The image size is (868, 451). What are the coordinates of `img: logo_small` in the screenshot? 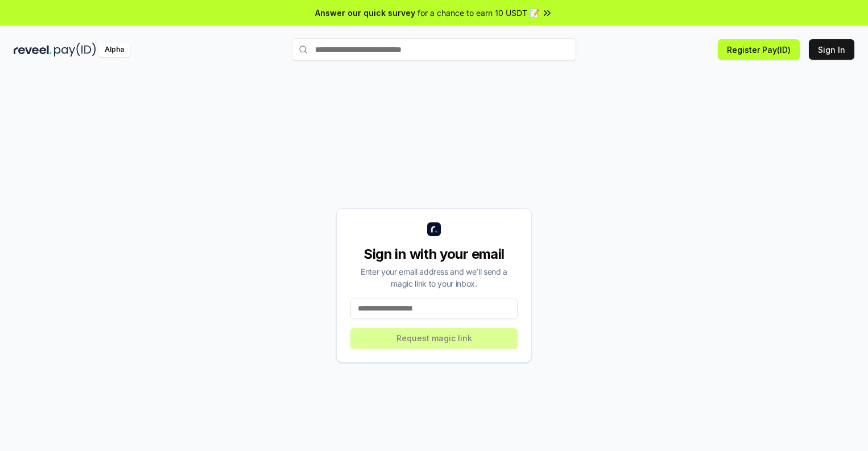 It's located at (434, 229).